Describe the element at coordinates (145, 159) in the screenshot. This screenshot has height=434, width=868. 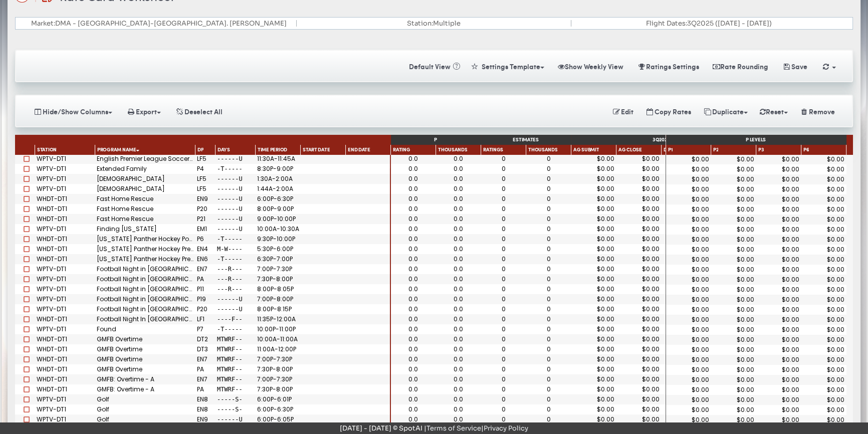
I see `div: English Premier League Soccer: Manchester United vs. Arsenal` at that location.